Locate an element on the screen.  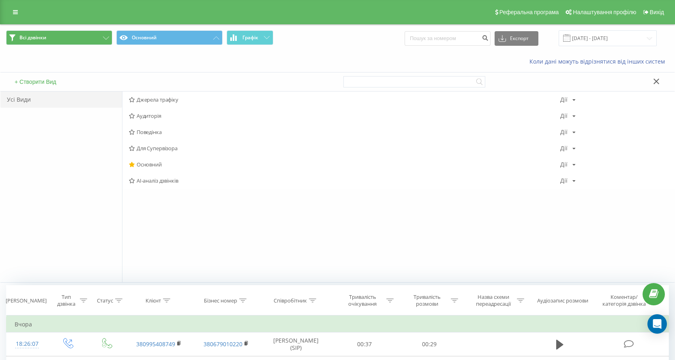
span: Реферальна програма is located at coordinates (529, 12).